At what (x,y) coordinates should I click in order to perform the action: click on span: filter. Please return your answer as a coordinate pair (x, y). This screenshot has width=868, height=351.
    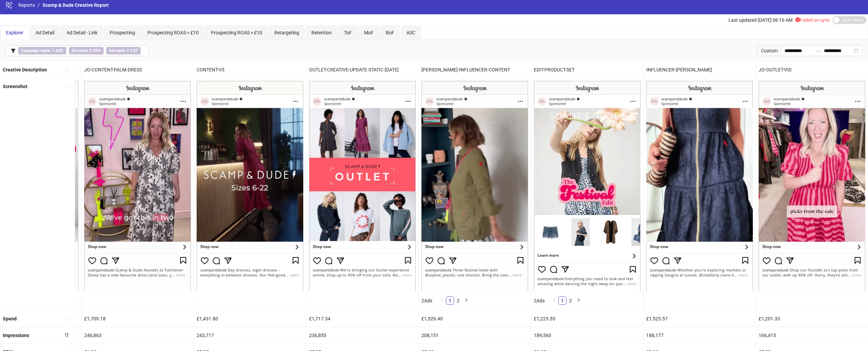
    Looking at the image, I should click on (13, 50).